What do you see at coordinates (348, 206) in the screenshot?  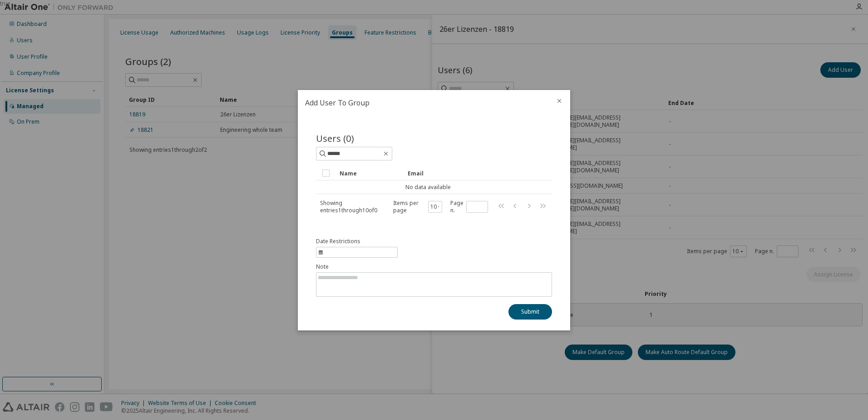 I see `span: Showing entries 1 through 10 of 0` at bounding box center [348, 206].